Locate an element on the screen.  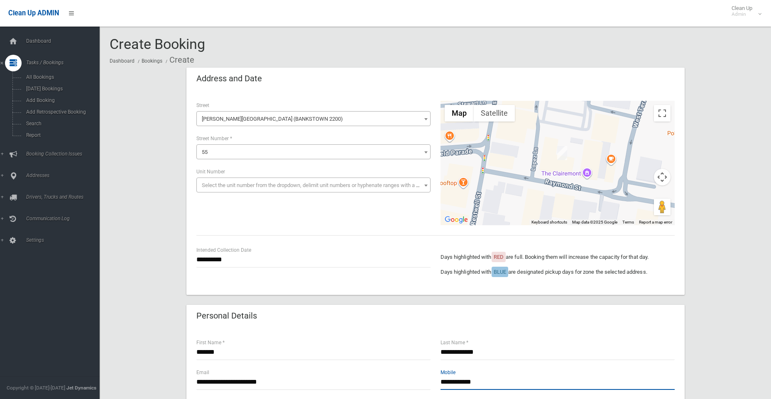
button: Drag Pegman onto the map to open Street View is located at coordinates (662, 207).